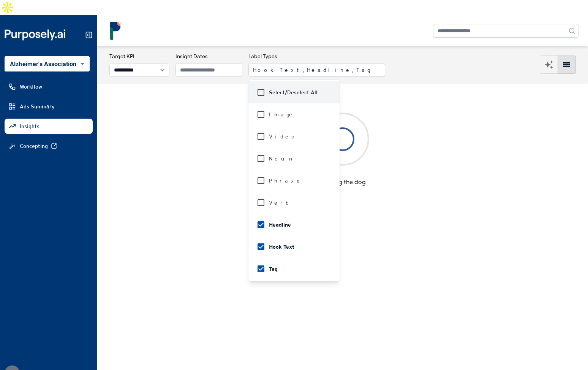  I want to click on h3: Insight Dates, so click(209, 56).